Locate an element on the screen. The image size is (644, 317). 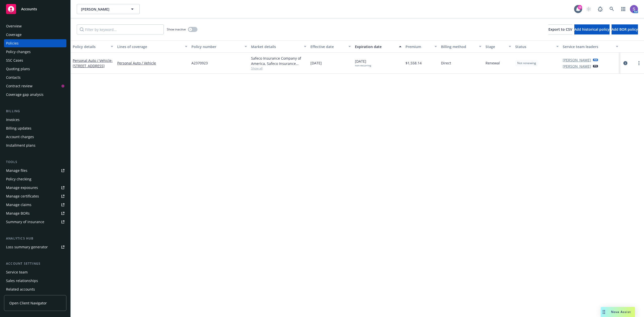
div: Coverage gap analysis is located at coordinates (25, 95).